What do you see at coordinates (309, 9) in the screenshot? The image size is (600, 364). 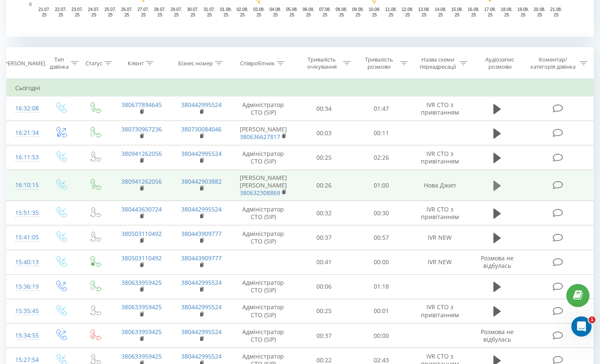 I see `text: 06.08.` at bounding box center [309, 9].